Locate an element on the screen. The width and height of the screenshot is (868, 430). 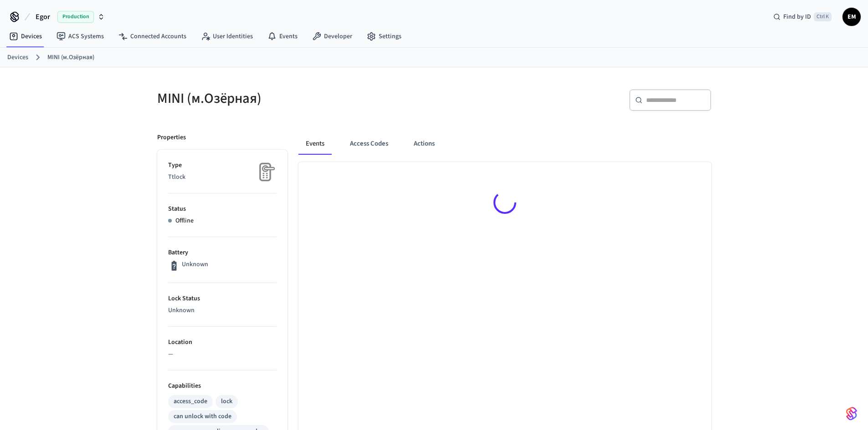
p: Ttlock is located at coordinates (222, 177).